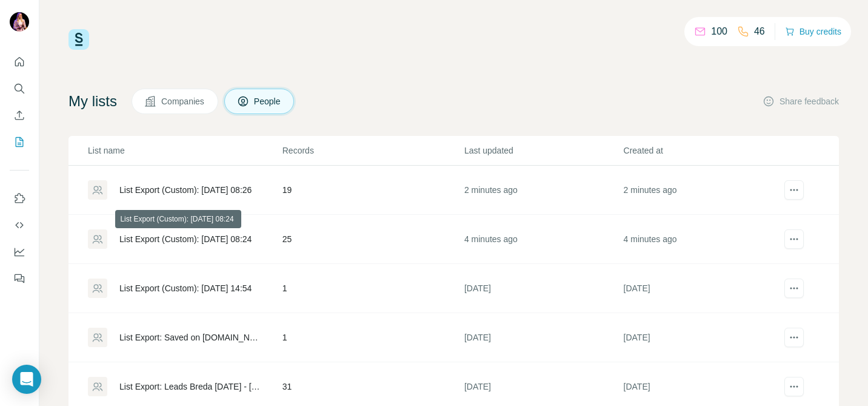  I want to click on td: 19, so click(373, 190).